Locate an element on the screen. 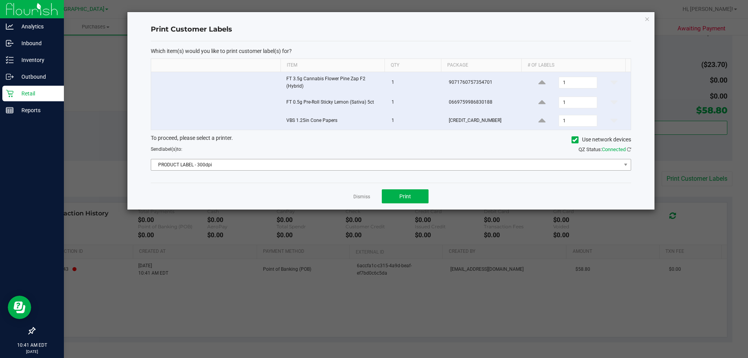 The height and width of the screenshot is (358, 748). p: Inventory is located at coordinates (37, 60).